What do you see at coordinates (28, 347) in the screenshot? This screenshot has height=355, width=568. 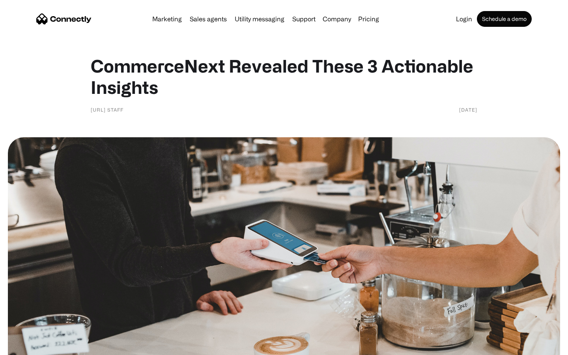 I see `aside: Language selected: English` at bounding box center [28, 347].